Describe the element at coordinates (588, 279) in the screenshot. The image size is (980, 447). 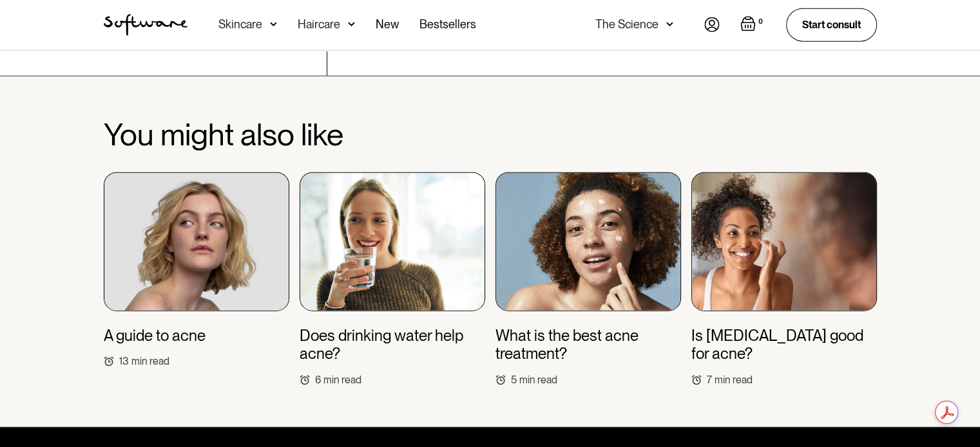
I see `a: What is the best acne treatment?5min read` at that location.